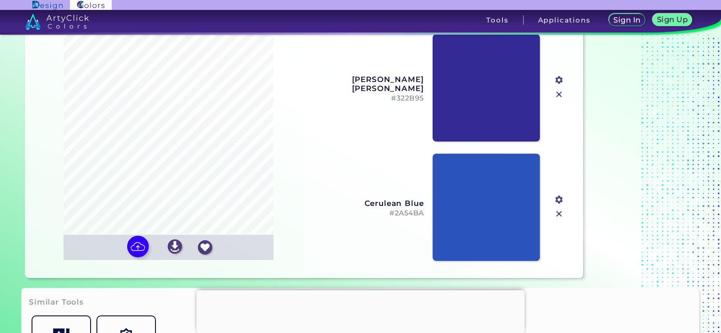 Image resolution: width=721 pixels, height=333 pixels. Describe the element at coordinates (564, 20) in the screenshot. I see `h3: Applications` at that location.